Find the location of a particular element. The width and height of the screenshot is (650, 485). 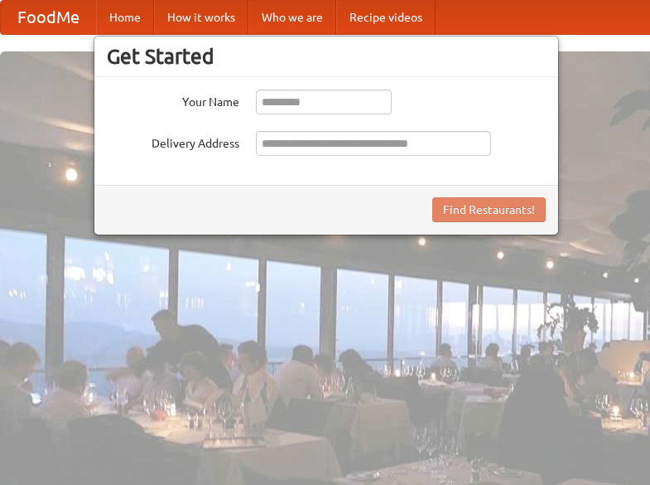

a: How it works is located at coordinates (201, 17).